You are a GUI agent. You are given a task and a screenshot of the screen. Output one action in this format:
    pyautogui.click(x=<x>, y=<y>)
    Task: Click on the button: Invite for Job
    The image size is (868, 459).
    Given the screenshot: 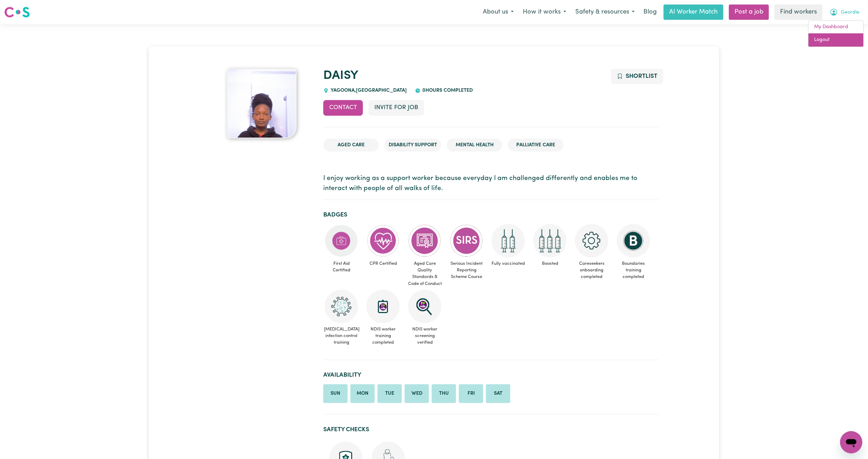 What is the action you would take?
    pyautogui.click(x=396, y=108)
    